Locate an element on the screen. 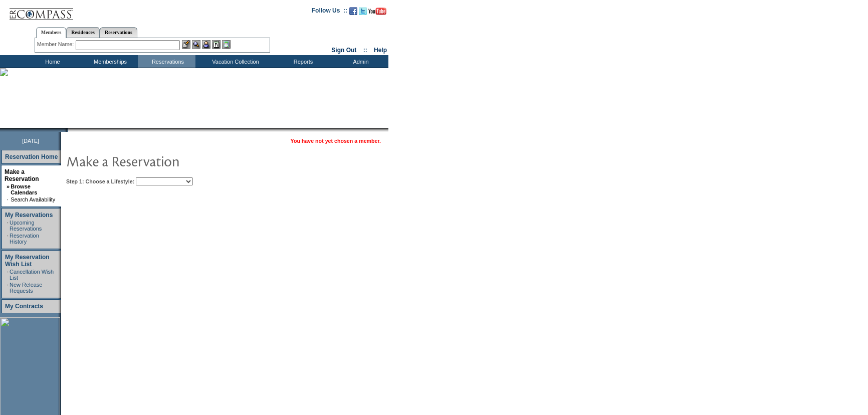 This screenshot has width=868, height=415. td: Reservations is located at coordinates (167, 61).